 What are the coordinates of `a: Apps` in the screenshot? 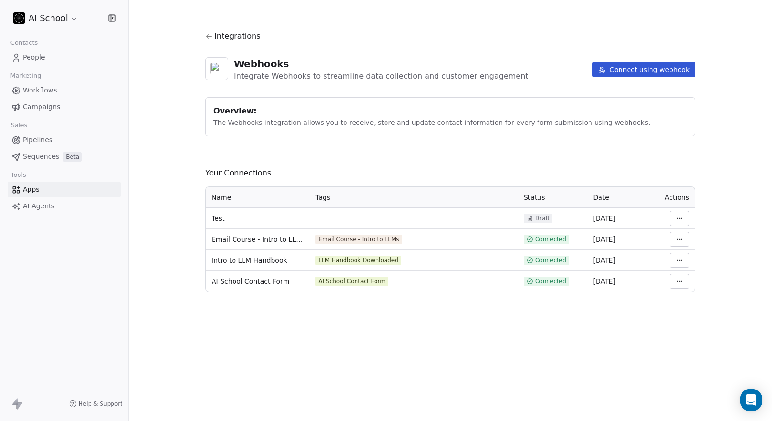 It's located at (64, 189).